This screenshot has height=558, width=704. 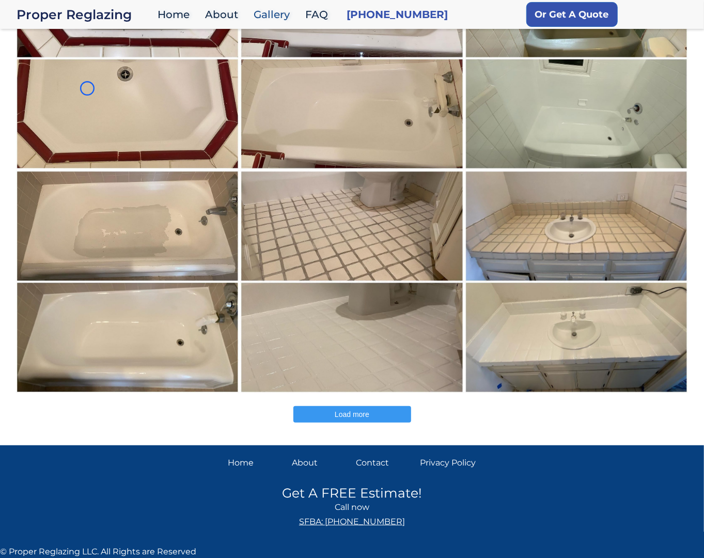 What do you see at coordinates (352, 414) in the screenshot?
I see `span: Load more` at bounding box center [352, 414].